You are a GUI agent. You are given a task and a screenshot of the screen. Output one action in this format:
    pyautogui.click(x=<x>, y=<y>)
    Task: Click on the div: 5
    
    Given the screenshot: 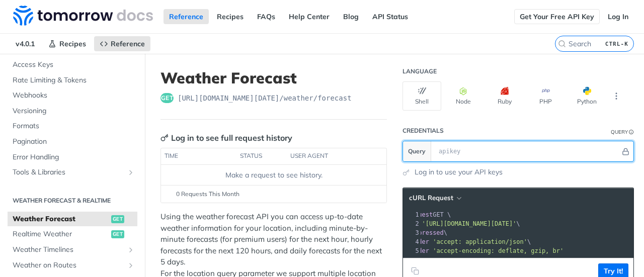 What is the action you would take?
    pyautogui.click(x=412, y=251)
    